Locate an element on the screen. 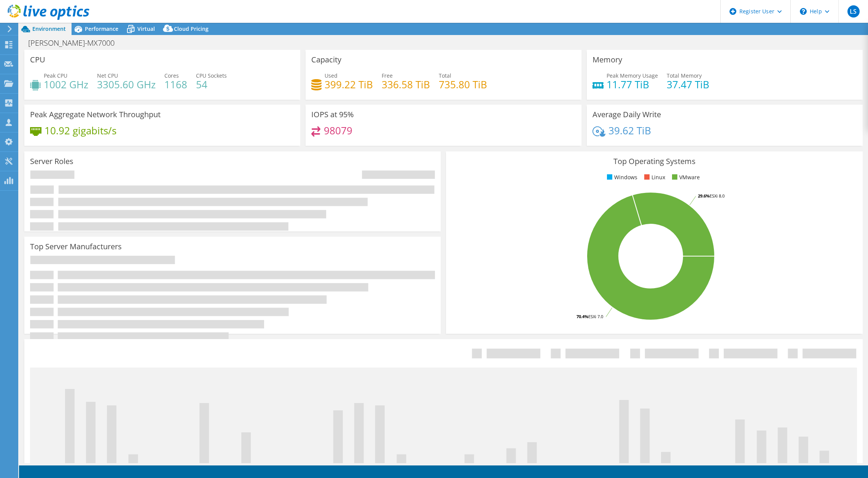  svg: \n is located at coordinates (804, 11).